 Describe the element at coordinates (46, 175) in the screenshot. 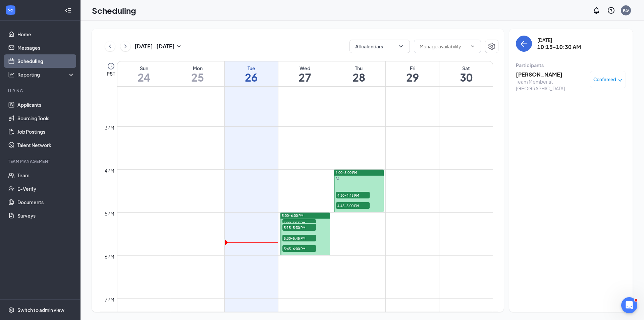

I see `a: Team` at that location.